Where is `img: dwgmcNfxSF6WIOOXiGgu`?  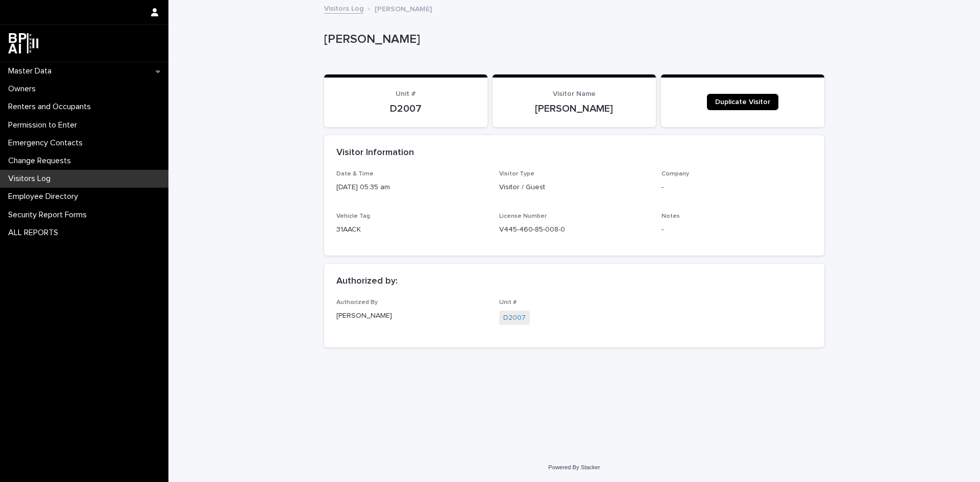 img: dwgmcNfxSF6WIOOXiGgu is located at coordinates (23, 43).